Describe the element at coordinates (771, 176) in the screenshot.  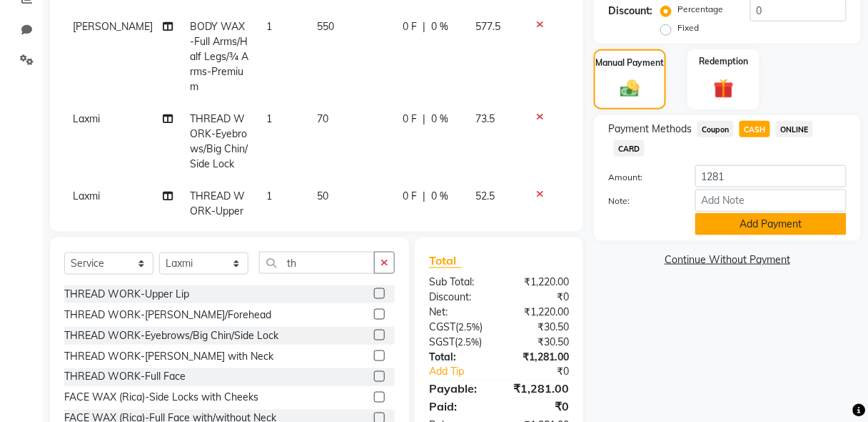
I see `input: Amount` at that location.